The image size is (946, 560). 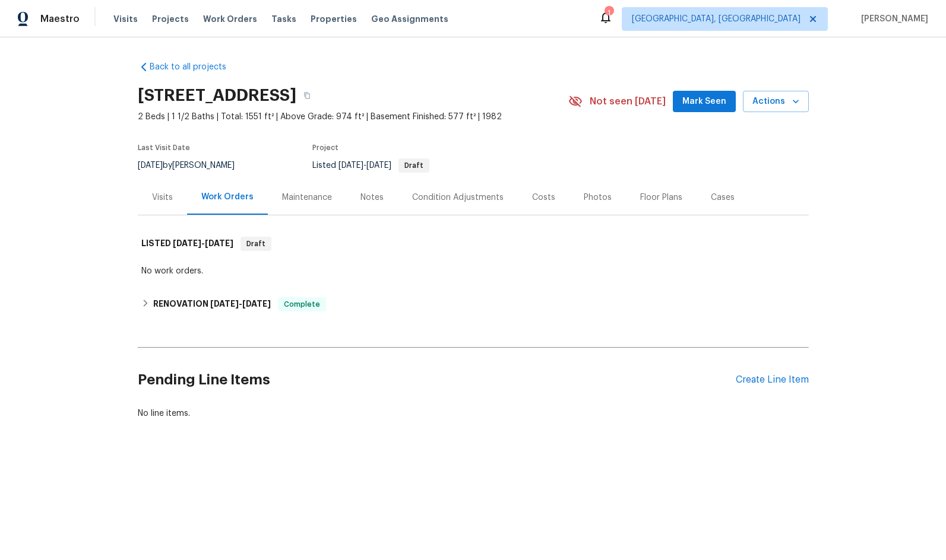 I want to click on div: Work Orders, so click(x=228, y=197).